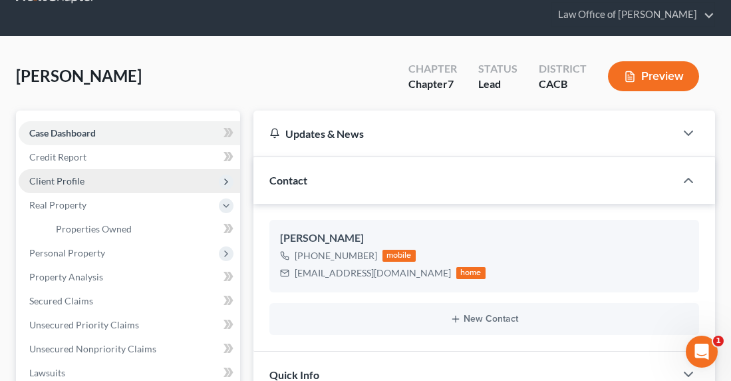  What do you see at coordinates (94, 228) in the screenshot?
I see `span: Properties Owned` at bounding box center [94, 228].